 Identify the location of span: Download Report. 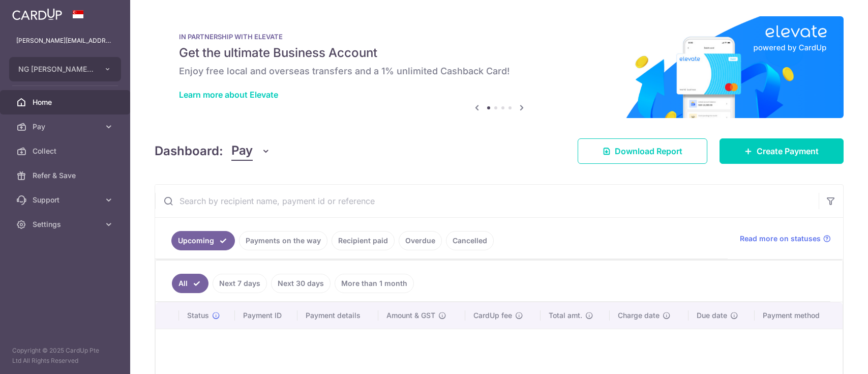
(648, 151).